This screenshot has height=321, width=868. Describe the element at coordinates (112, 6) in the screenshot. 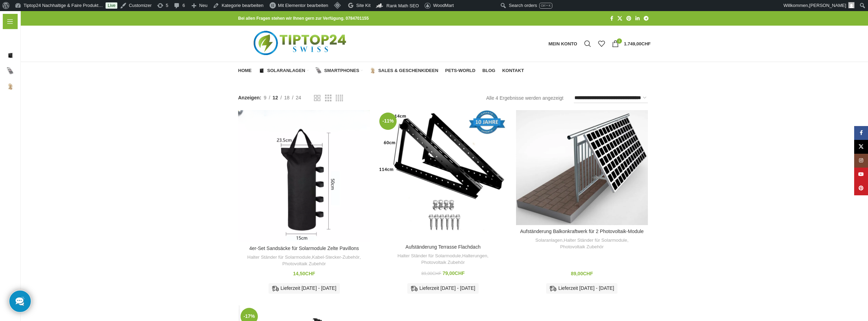

I see `a: Live` at that location.